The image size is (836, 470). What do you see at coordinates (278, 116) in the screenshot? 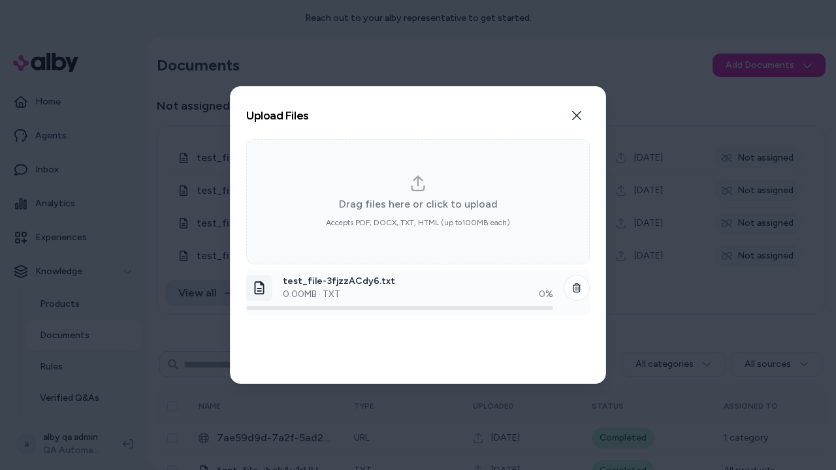
I see `h2: Upload Files` at bounding box center [278, 116].